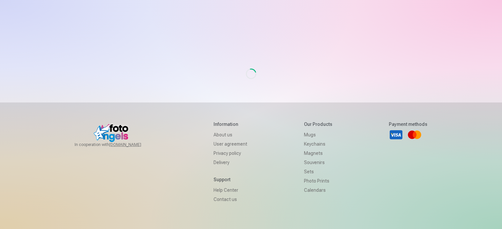  What do you see at coordinates (318, 153) in the screenshot?
I see `a: Magnets` at bounding box center [318, 153].